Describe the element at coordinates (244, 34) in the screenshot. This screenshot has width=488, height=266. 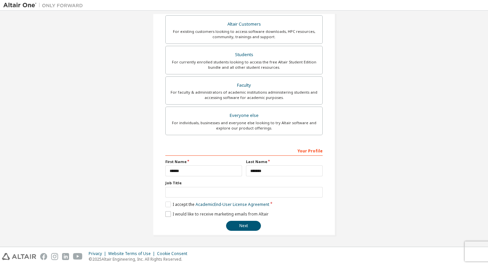
I see `div: For existing customers looking to access software downloads, HPC resources, community, trainings ...` at that location.